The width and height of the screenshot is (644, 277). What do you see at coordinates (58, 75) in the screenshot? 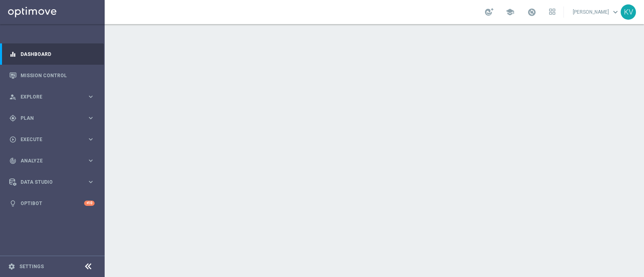
I see `a: Mission Control` at bounding box center [58, 75].